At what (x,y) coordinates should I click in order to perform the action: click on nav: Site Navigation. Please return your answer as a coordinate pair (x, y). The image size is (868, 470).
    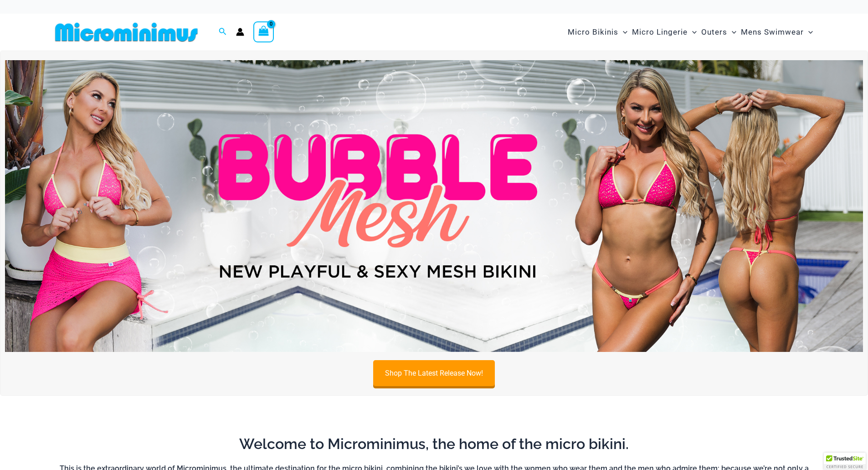
    Looking at the image, I should click on (690, 32).